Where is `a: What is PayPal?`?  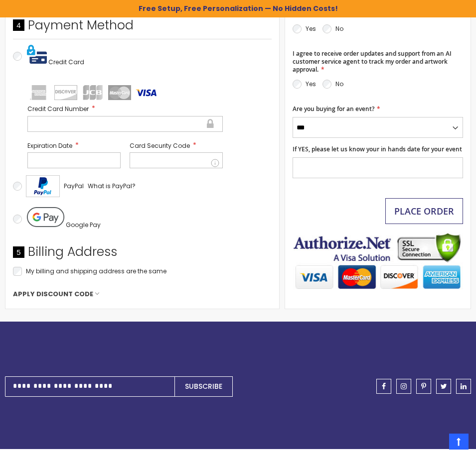
a: What is PayPal? is located at coordinates (112, 186).